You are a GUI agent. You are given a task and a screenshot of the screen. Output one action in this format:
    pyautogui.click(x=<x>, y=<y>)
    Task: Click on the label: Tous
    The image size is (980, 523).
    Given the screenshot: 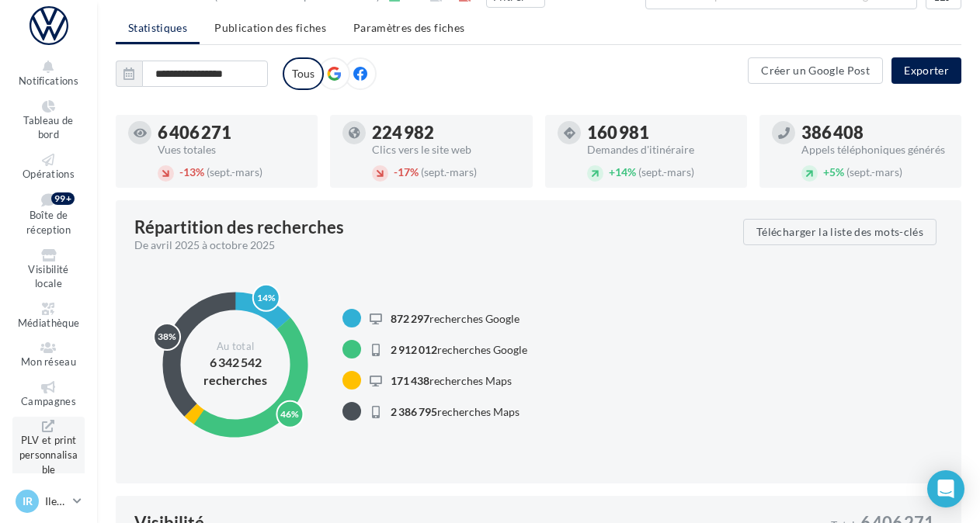 What is the action you would take?
    pyautogui.click(x=303, y=74)
    